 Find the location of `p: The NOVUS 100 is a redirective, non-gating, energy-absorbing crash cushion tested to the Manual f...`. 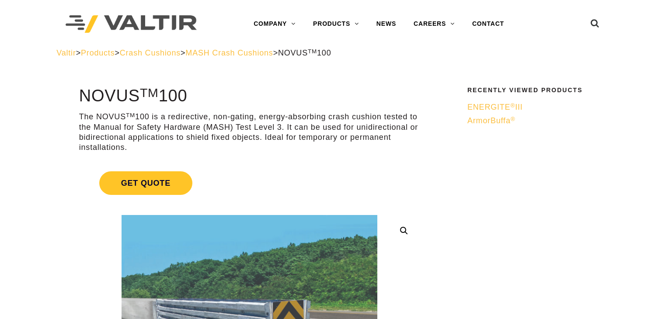

p: The NOVUS 100 is a redirective, non-gating, energy-absorbing crash cushion tested to the Manual f... is located at coordinates (249, 133).